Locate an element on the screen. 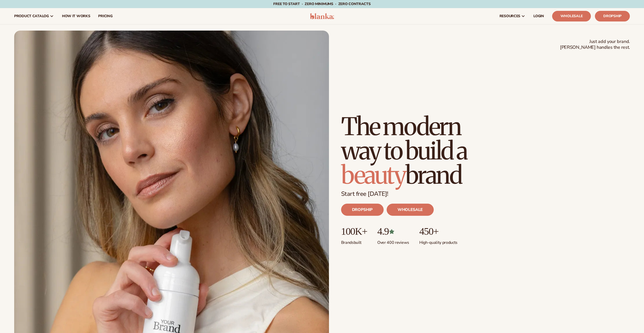 This screenshot has width=644, height=333. span: beauty is located at coordinates (374, 175).